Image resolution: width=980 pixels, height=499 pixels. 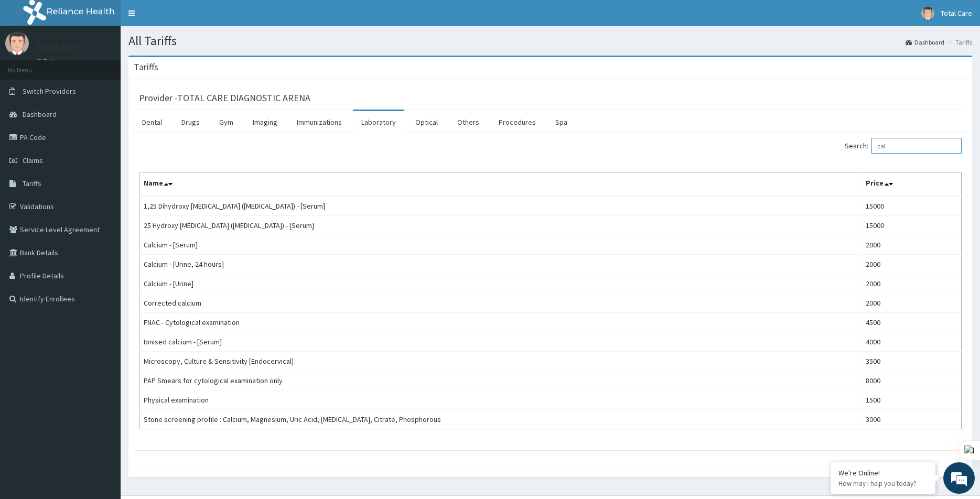 I want to click on td: PAP Smears for cytological examination only, so click(x=500, y=380).